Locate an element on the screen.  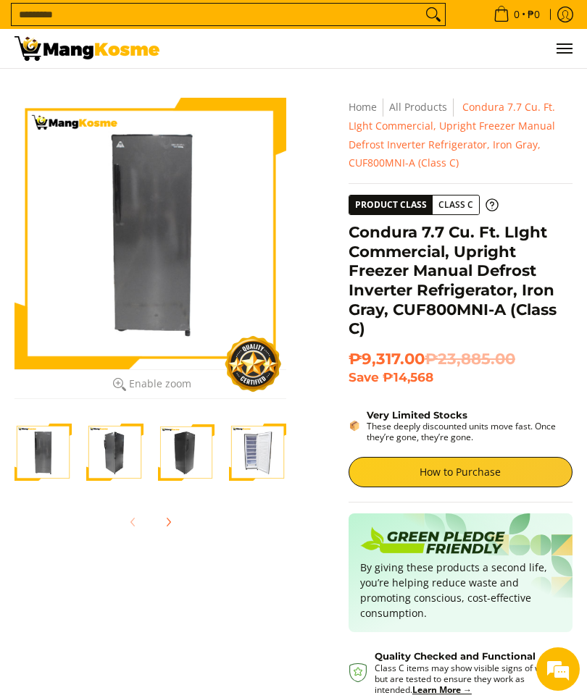
a: How to Purchase is located at coordinates (460, 472).